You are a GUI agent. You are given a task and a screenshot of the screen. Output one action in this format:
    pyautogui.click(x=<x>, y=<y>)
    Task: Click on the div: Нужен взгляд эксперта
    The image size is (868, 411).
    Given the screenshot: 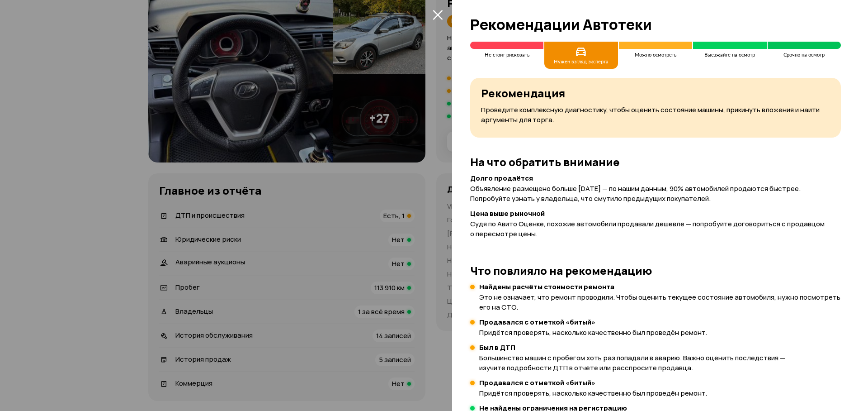 What is the action you would take?
    pyautogui.click(x=581, y=62)
    